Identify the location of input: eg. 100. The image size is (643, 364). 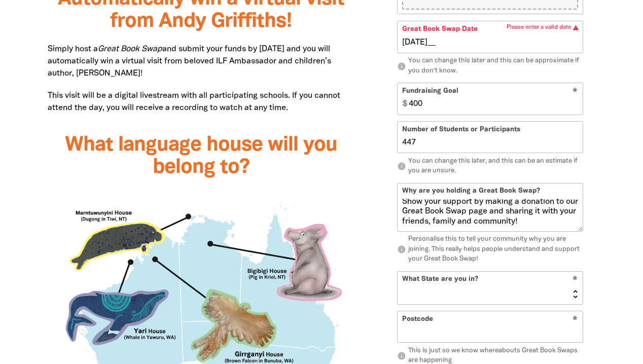
(490, 137).